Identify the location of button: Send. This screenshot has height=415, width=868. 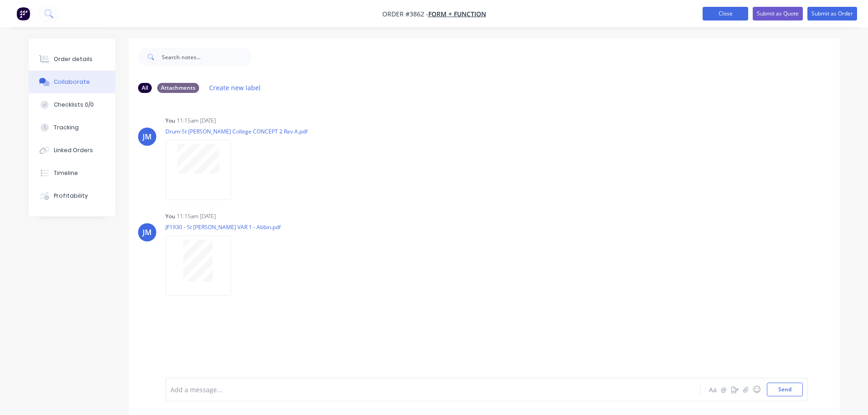
(785, 389).